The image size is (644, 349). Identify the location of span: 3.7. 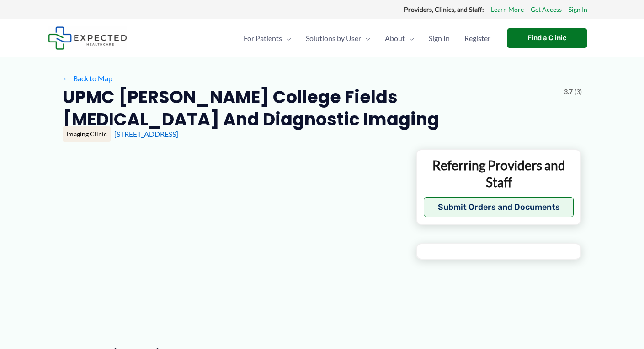
(568, 92).